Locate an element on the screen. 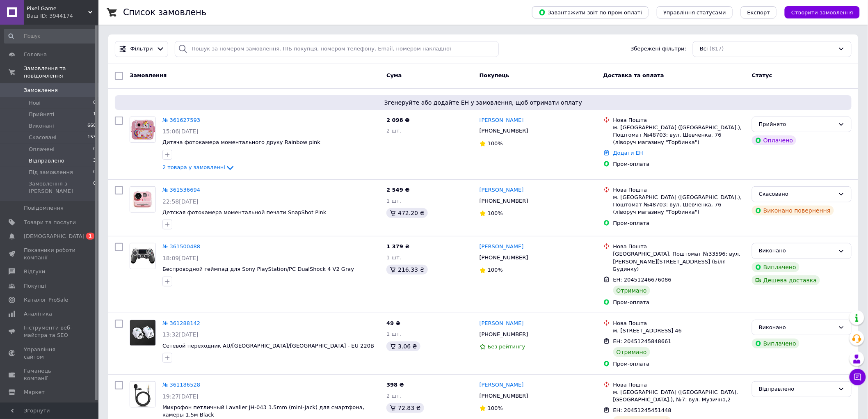 This screenshot has height=419, width=868. a: Детская фотокамера моментальной печати SnapShot Pink is located at coordinates (244, 212).